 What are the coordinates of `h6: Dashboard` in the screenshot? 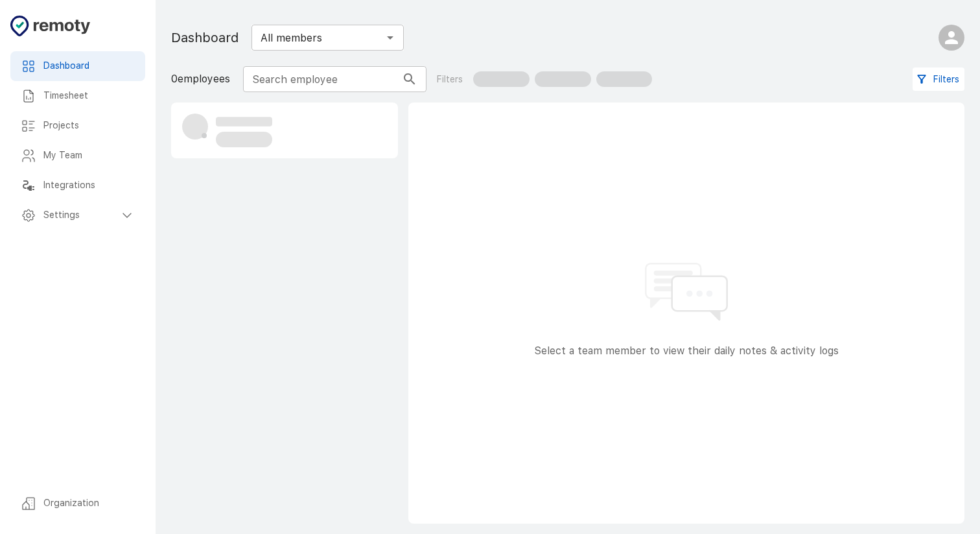 It's located at (88, 66).